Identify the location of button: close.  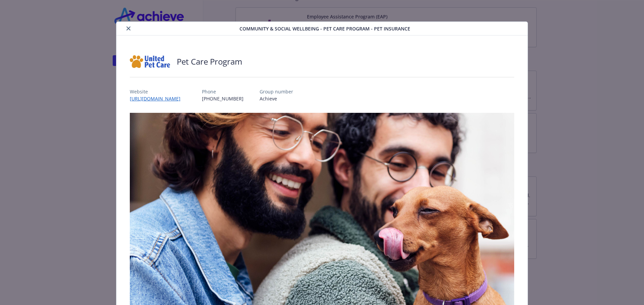
(129, 29).